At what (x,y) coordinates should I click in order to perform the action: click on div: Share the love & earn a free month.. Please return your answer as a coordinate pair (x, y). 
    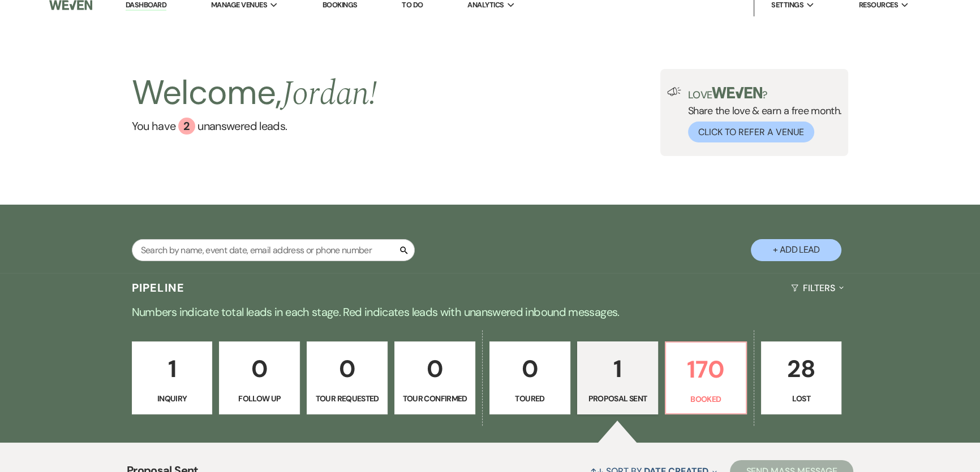
    Looking at the image, I should click on (761, 115).